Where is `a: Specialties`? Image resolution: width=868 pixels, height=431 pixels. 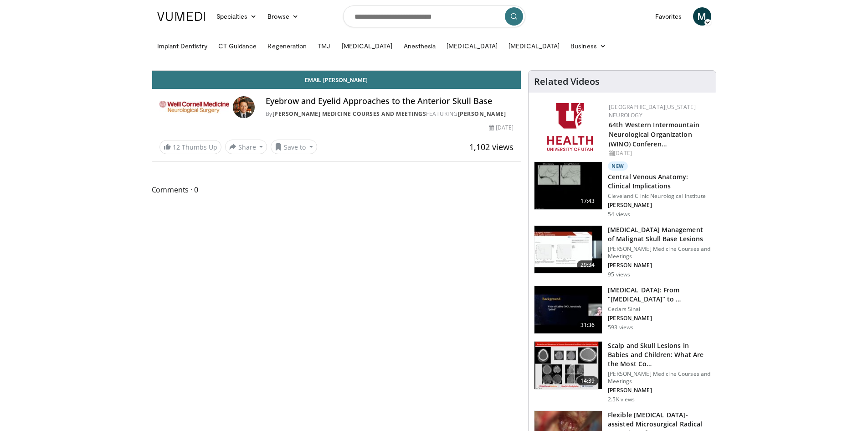 a: Specialties is located at coordinates (236, 16).